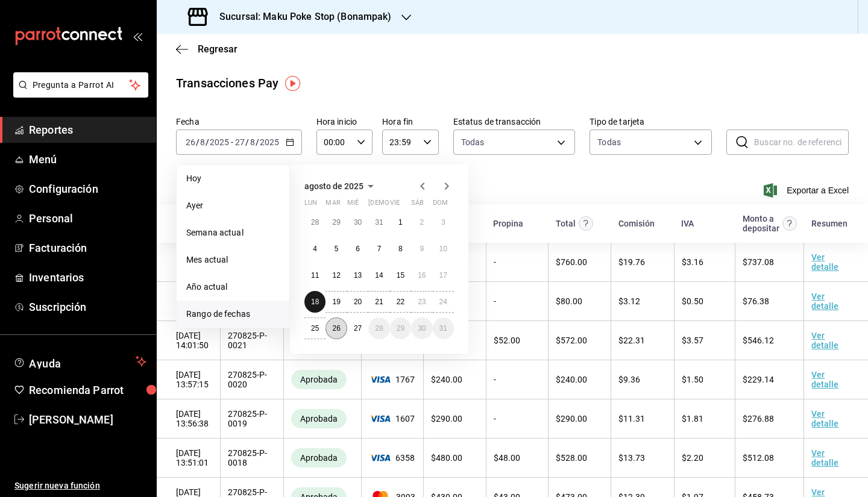  I want to click on button: 31 de julio de 2025, so click(379, 222).